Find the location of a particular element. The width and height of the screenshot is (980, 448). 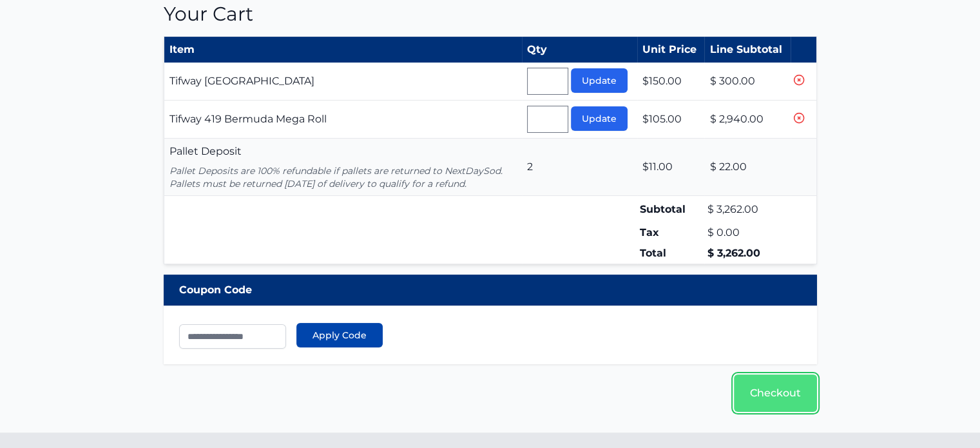

td: $ 22.00 is located at coordinates (747, 167).